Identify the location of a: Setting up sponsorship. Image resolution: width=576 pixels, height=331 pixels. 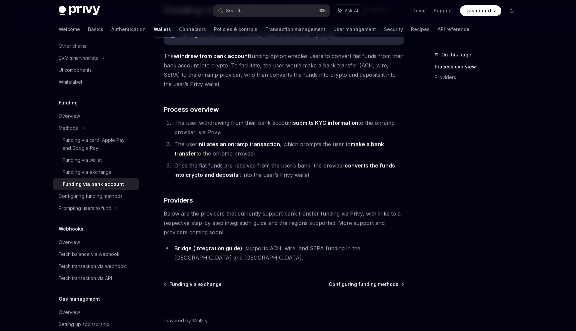
(96, 324).